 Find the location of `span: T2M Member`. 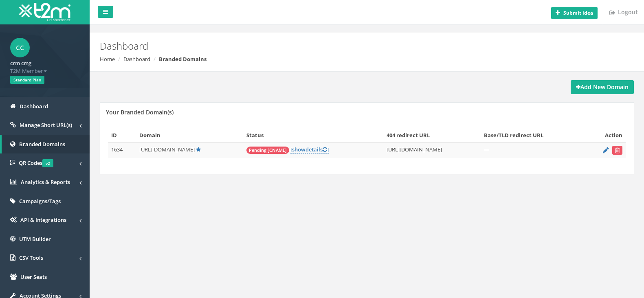

span: T2M Member is located at coordinates (45, 71).